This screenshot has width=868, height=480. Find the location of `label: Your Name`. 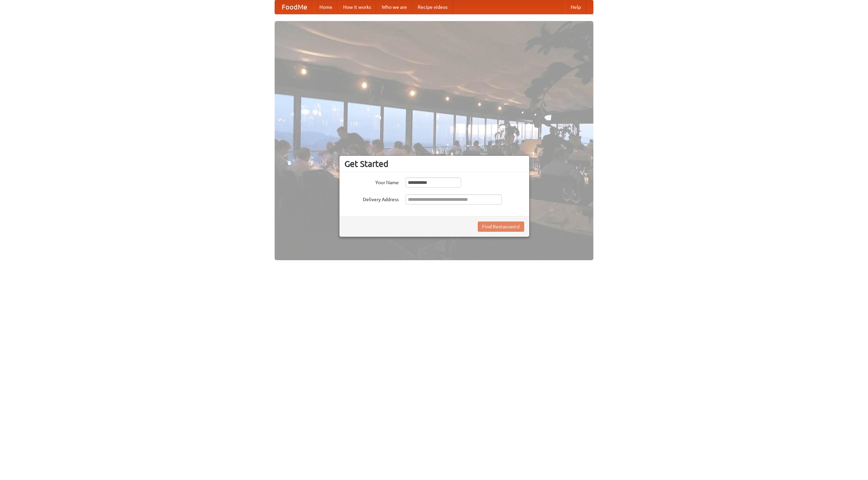

label: Your Name is located at coordinates (371, 181).